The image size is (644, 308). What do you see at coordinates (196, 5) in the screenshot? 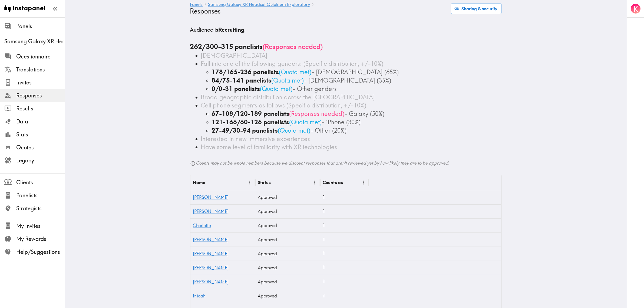
I see `a: Panels` at bounding box center [196, 5].